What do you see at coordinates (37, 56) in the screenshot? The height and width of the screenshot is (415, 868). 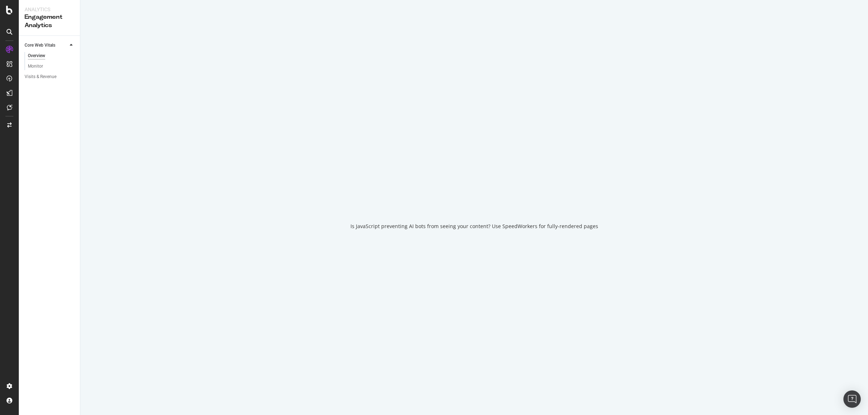 I see `div: Overview` at bounding box center [37, 56].